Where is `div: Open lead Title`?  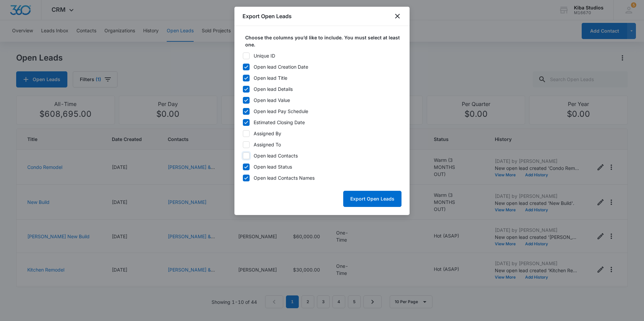
div: Open lead Title is located at coordinates (271, 78).